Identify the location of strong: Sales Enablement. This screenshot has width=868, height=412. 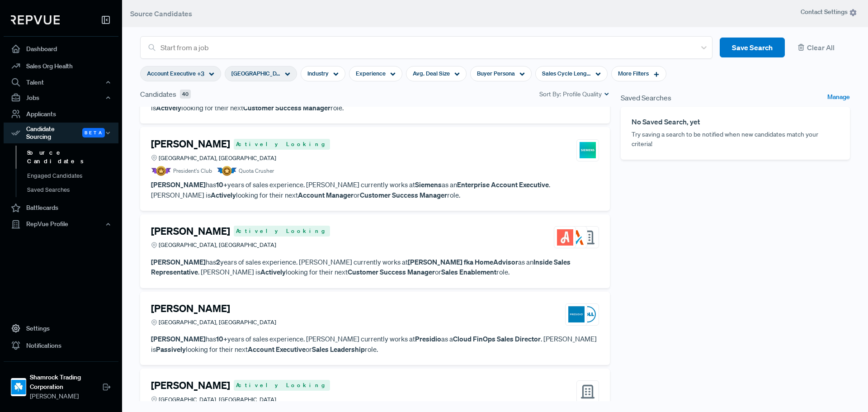
(469, 272).